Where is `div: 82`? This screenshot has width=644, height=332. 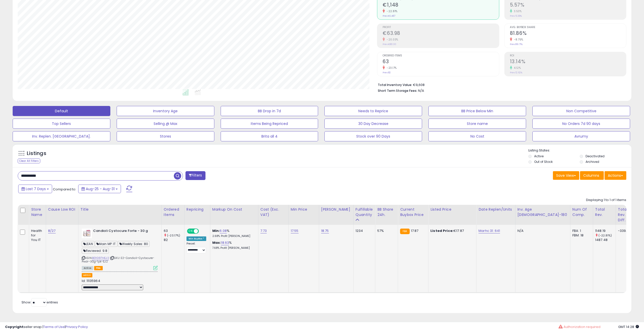 div: 82 is located at coordinates (174, 240).